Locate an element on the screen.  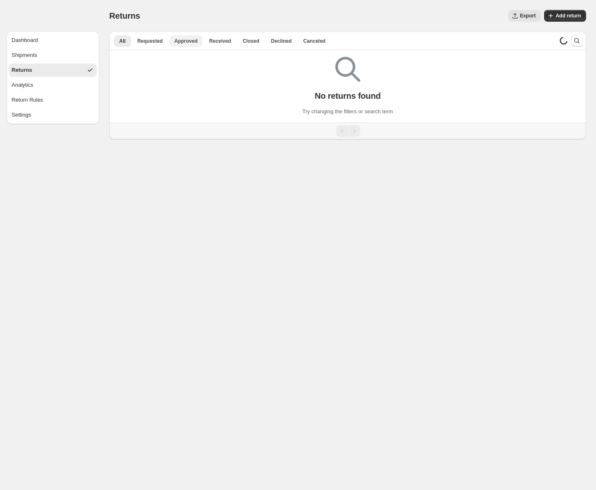
span: Declined is located at coordinates (282, 41).